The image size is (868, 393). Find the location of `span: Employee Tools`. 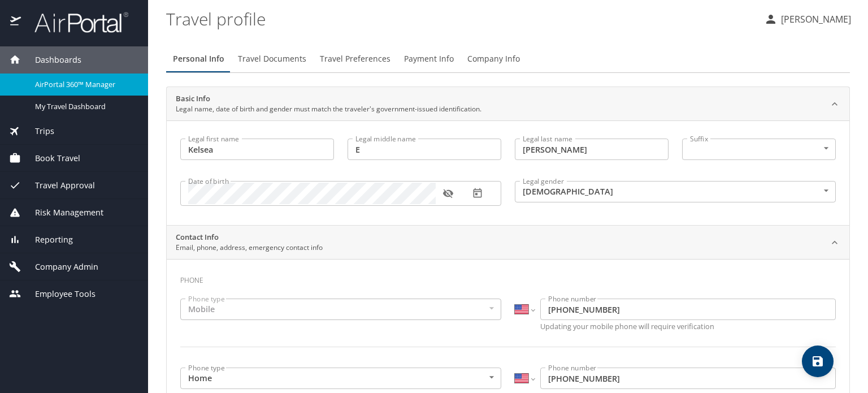

span: Employee Tools is located at coordinates (58, 294).